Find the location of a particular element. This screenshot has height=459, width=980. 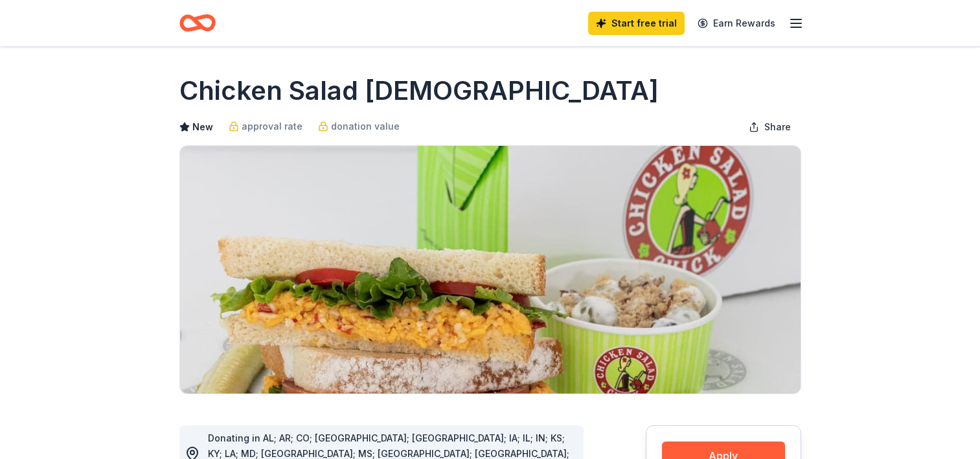

a: Earn Rewards is located at coordinates (737, 24).